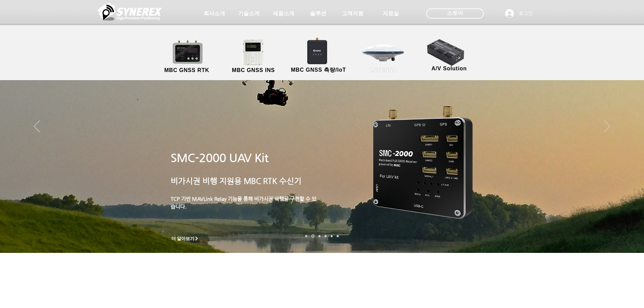 The width and height of the screenshot is (644, 308). I want to click on span: 로그인, so click(526, 13).